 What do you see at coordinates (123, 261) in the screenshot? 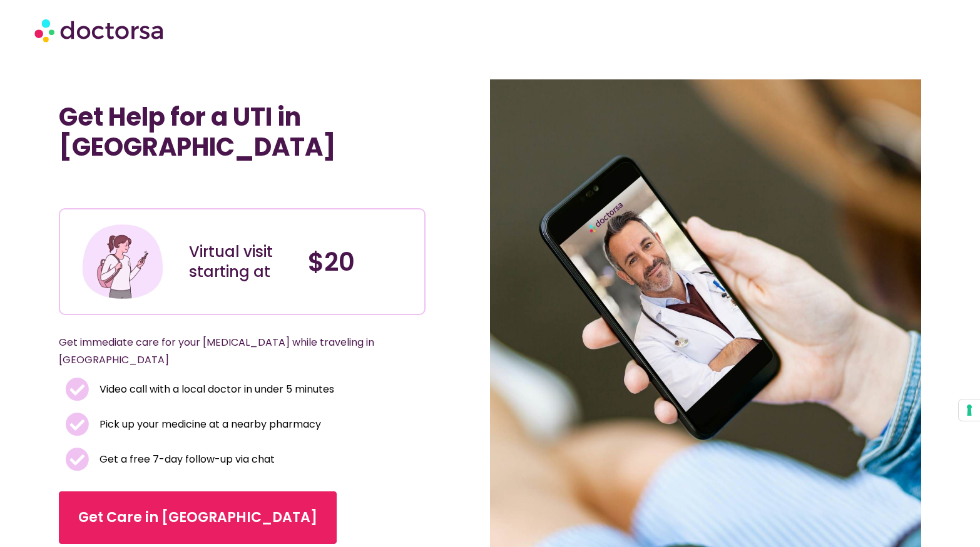
I see `img: Illustration depicting a young woman in a casual outfit, engaged with her smartphone. She has a p...` at bounding box center [123, 261].